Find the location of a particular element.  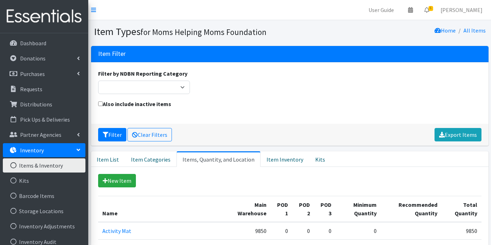

th: Recommended Quantity is located at coordinates (411, 209).